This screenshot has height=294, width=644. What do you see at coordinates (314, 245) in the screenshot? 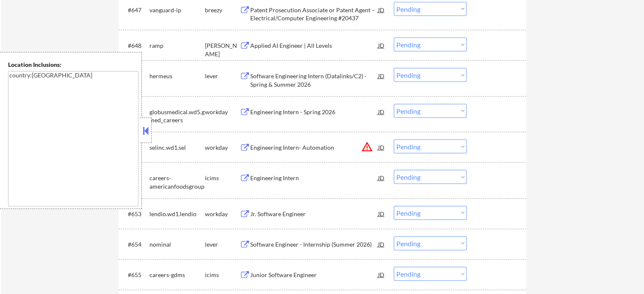
I see `div: Software Engineer - Internship (Summer 2026)` at bounding box center [314, 245].